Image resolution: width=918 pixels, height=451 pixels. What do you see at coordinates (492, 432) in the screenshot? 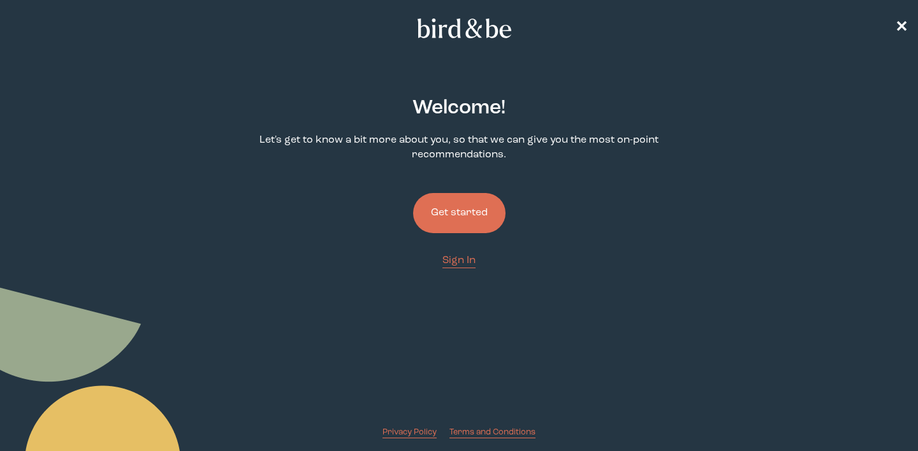
I see `a: Terms and Conditions` at bounding box center [492, 432].